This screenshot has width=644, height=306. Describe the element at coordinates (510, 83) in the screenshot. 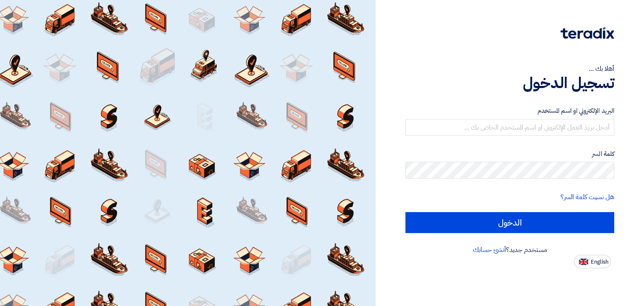

I see `h1: تسجيل الدخول` at that location.